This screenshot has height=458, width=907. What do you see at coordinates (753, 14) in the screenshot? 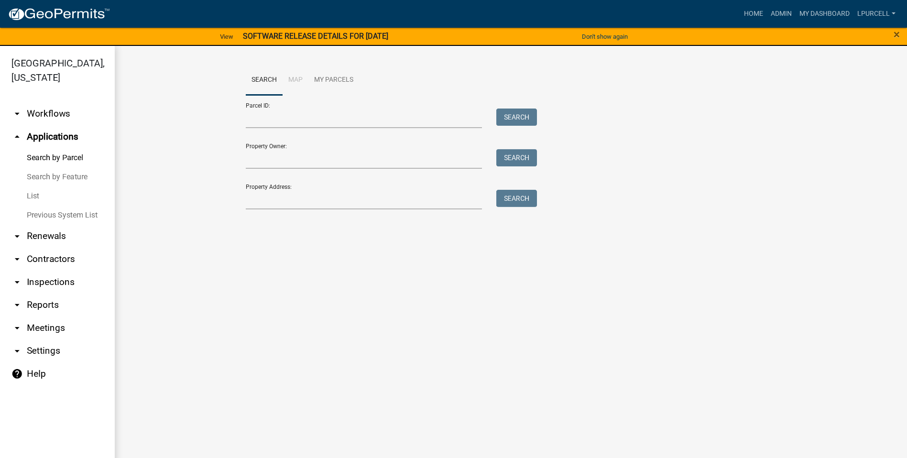
I see `a: Home` at bounding box center [753, 14].